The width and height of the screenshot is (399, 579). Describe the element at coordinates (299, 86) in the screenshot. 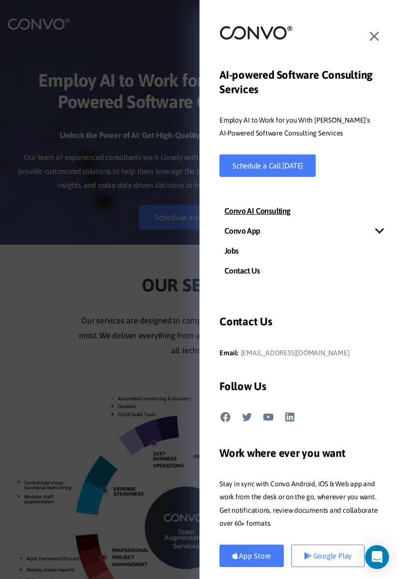

I see `h3: AI-powered Software Consulting Services` at that location.